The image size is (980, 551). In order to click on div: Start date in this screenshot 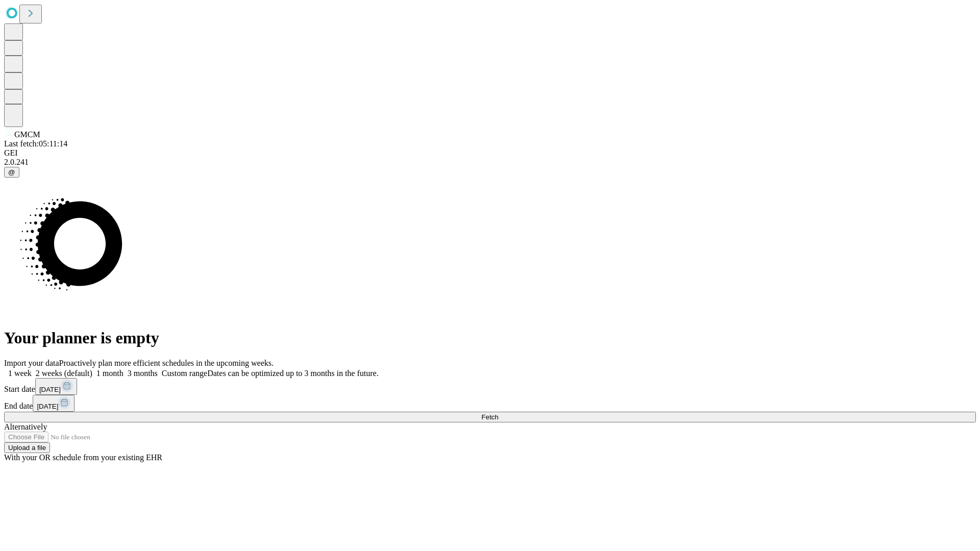, I will do `click(490, 386)`.